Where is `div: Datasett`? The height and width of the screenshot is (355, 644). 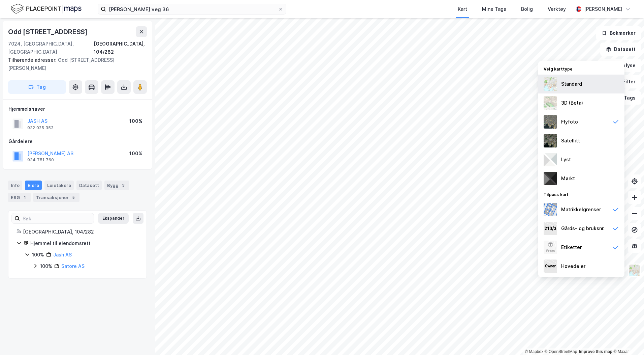
div: Datasett is located at coordinates (89, 185).